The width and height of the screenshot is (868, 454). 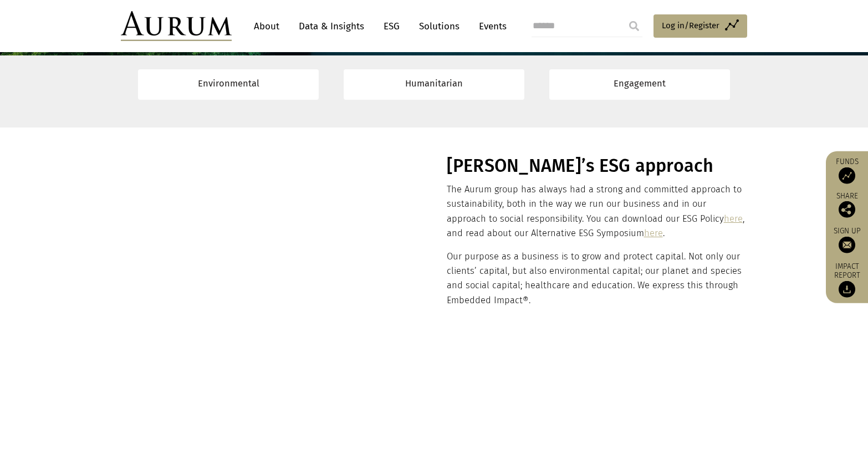 I want to click on a: Engagement, so click(x=640, y=84).